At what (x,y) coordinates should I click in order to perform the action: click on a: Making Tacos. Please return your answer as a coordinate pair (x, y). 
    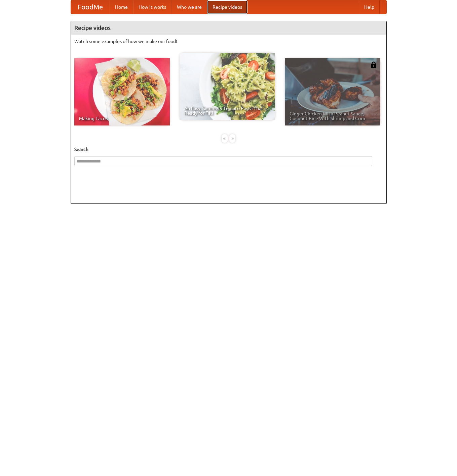
    Looking at the image, I should click on (122, 92).